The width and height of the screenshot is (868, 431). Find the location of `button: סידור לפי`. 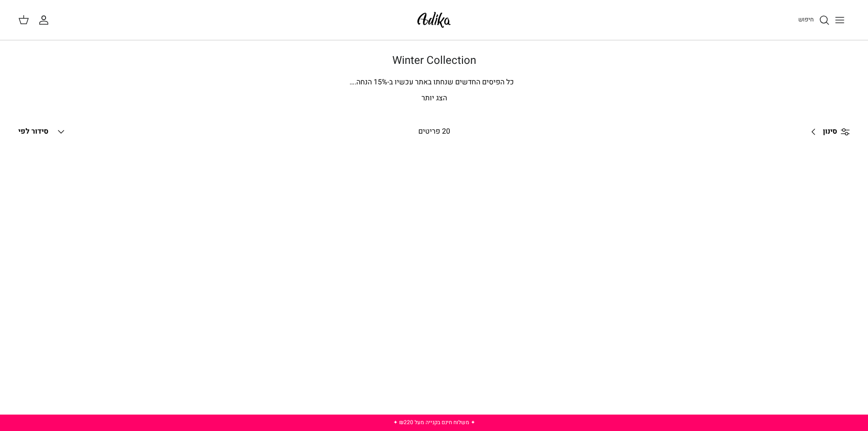

button: סידור לפי is located at coordinates (42, 132).